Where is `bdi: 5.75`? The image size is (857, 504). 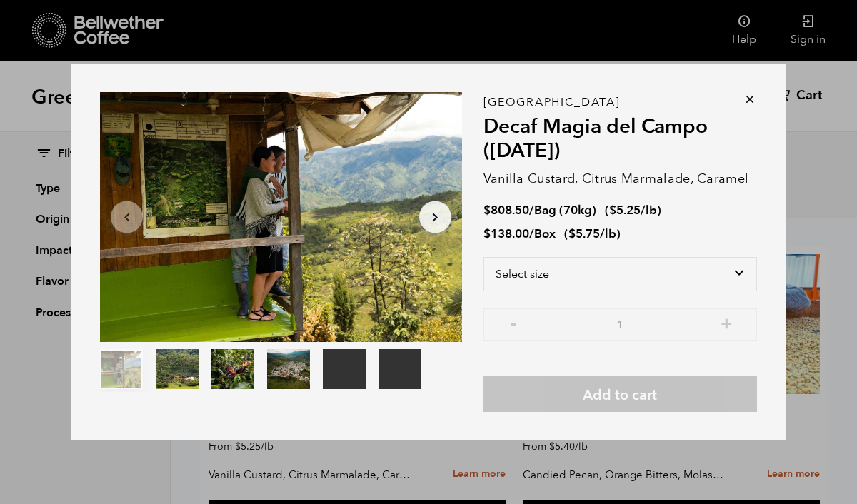 bdi: 5.75 is located at coordinates (584, 233).